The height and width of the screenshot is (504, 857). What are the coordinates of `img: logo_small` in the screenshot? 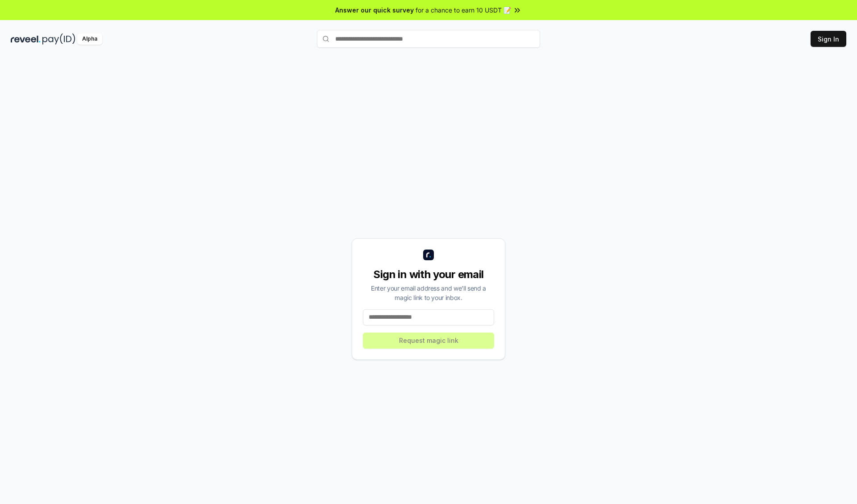 It's located at (428, 255).